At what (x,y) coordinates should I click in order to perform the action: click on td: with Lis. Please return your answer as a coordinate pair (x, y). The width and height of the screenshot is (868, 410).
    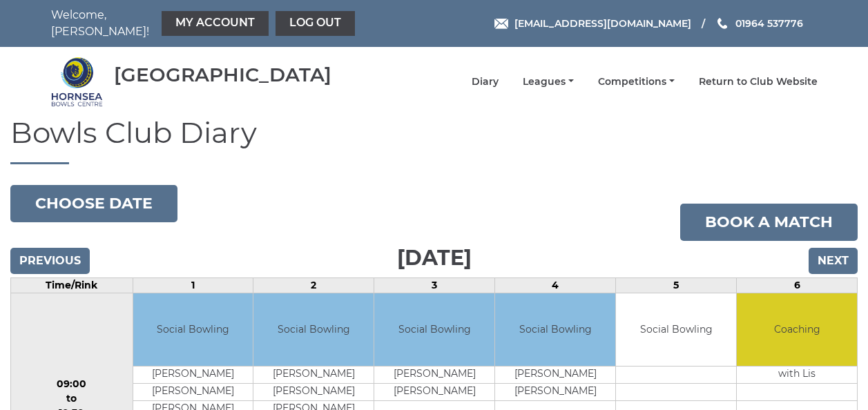
    Looking at the image, I should click on (797, 374).